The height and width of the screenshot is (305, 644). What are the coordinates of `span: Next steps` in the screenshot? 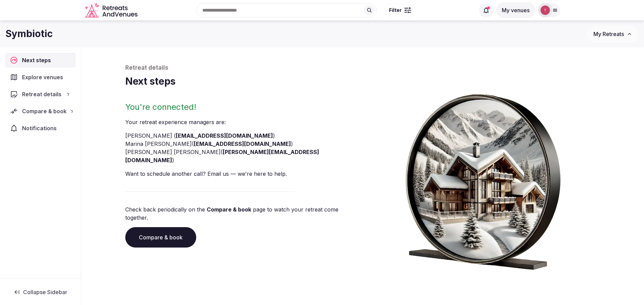 It's located at (38, 60).